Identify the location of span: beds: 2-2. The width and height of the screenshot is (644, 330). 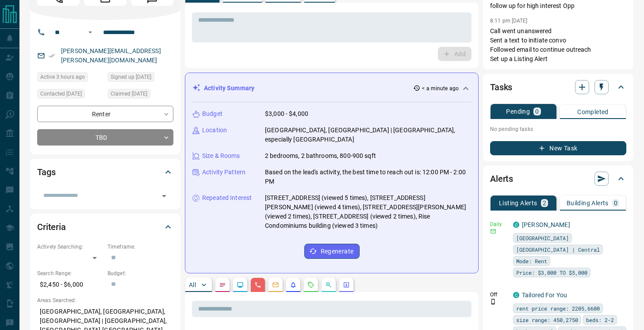
(600, 321).